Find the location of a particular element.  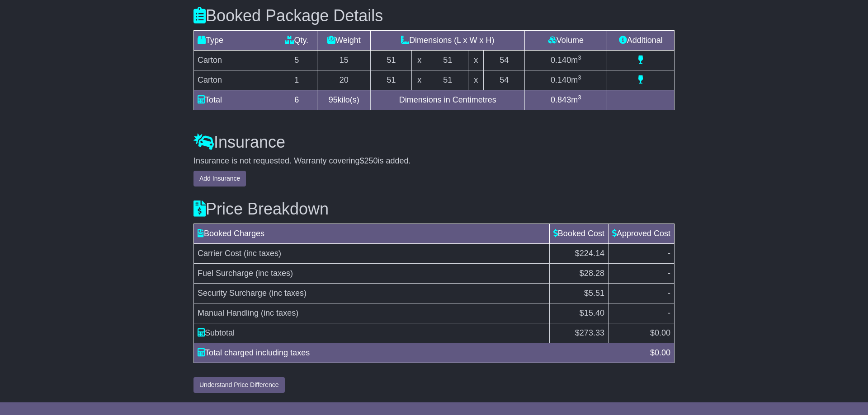

td: Dimensions in Centimetres is located at coordinates (447, 100).